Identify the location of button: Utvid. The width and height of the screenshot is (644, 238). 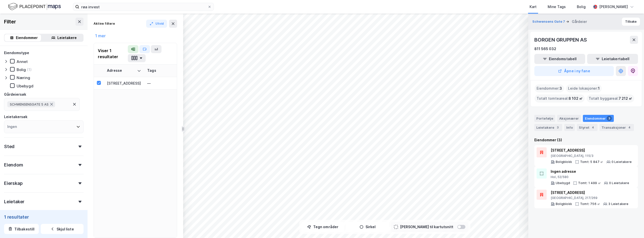
(157, 24).